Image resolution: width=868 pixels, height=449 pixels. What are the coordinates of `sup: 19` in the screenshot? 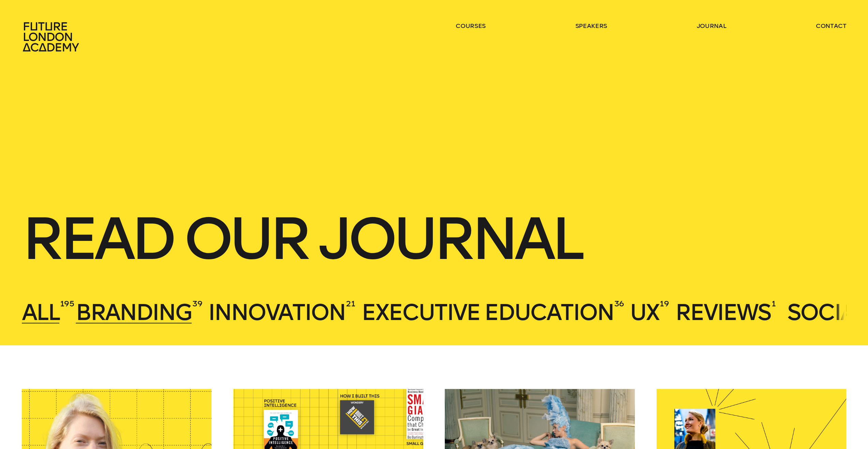 It's located at (664, 303).